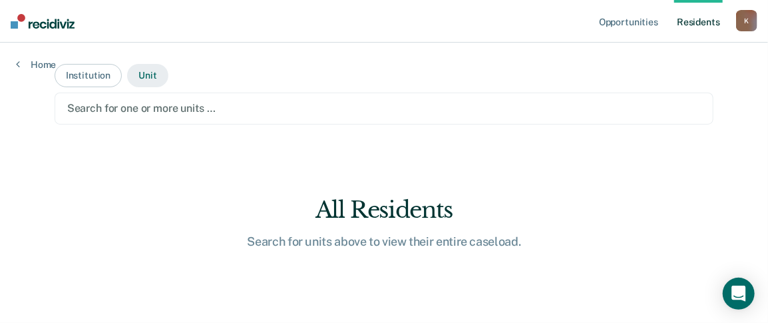 This screenshot has height=323, width=768. I want to click on button: Institution, so click(88, 75).